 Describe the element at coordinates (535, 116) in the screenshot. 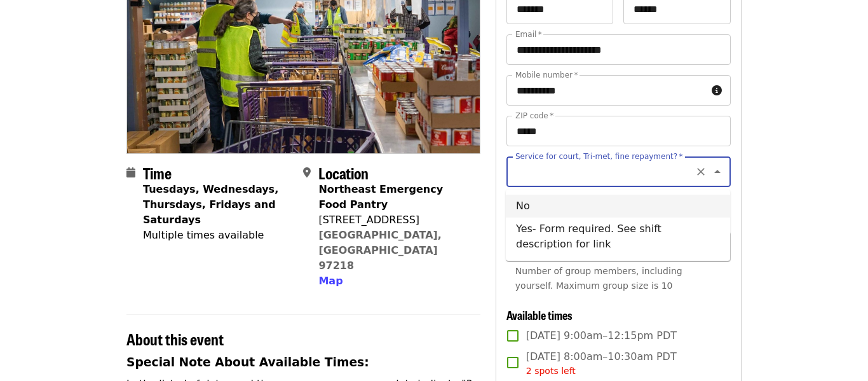

I see `label: ZIP code` at that location.